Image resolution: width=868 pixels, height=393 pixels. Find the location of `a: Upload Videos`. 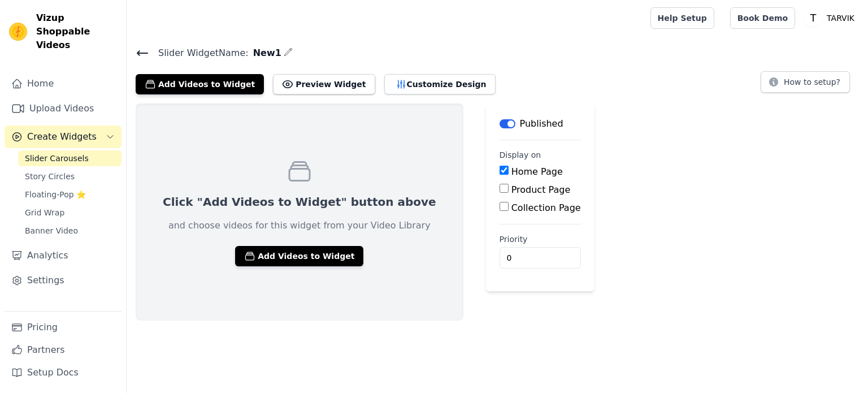

a: Upload Videos is located at coordinates (63, 108).